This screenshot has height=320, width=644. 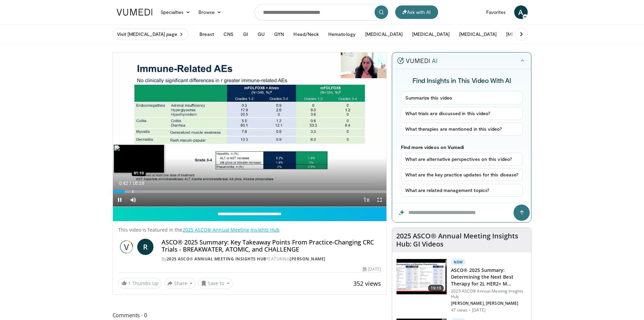 I want to click on img: vumedi-ai-logo.v2.svg, so click(x=417, y=61).